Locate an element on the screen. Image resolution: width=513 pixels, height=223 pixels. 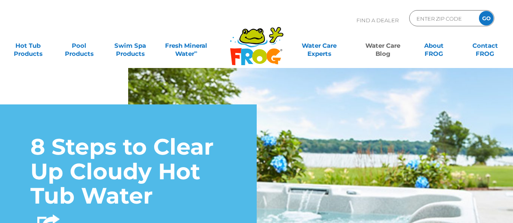
a: Water CareBlog is located at coordinates (383, 46).